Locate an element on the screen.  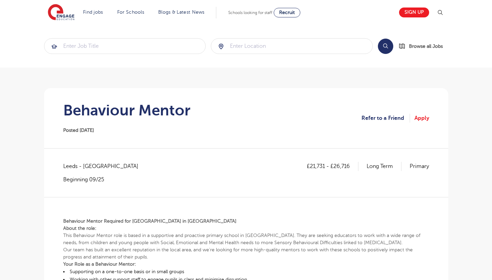
button: Search is located at coordinates (385, 46).